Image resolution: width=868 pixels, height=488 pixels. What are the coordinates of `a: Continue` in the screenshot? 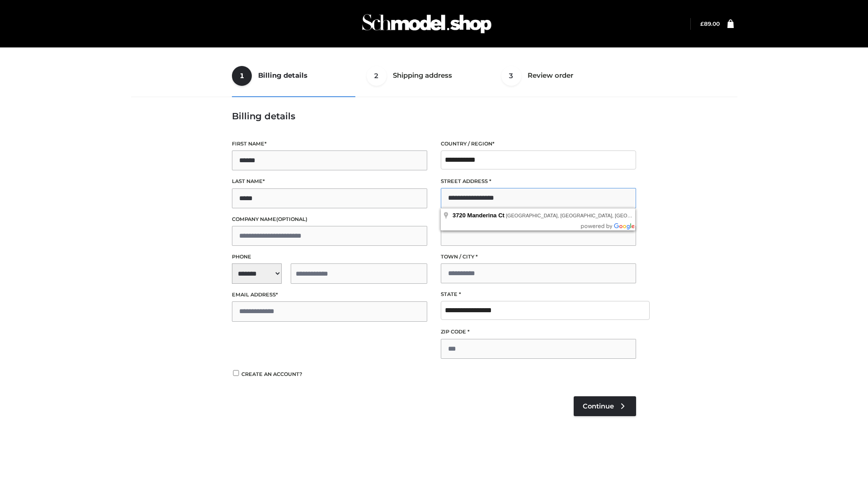 It's located at (604, 406).